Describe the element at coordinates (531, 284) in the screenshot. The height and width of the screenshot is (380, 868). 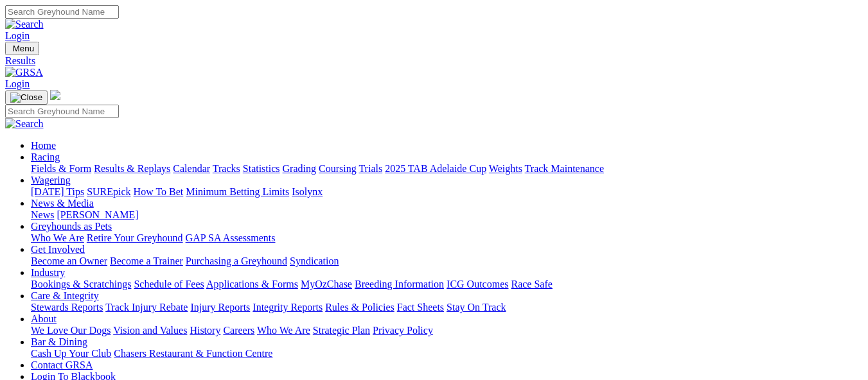
I see `a: Race Safe` at that location.